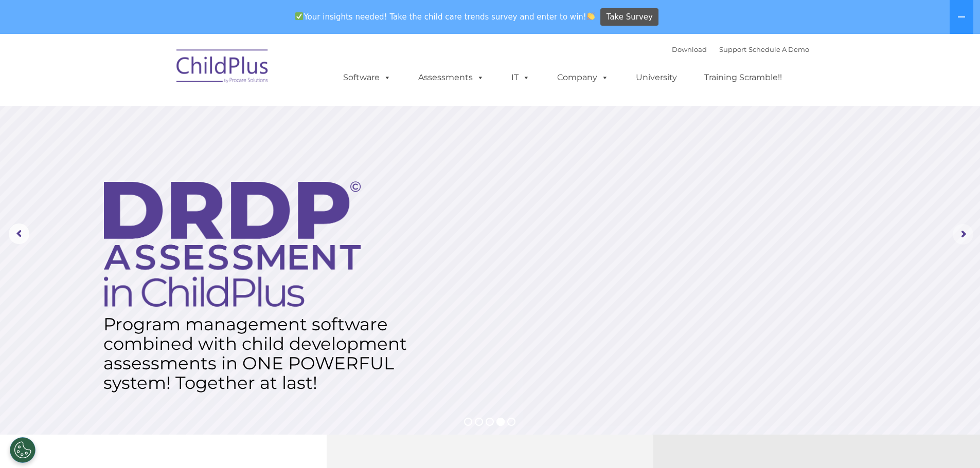 The width and height of the screenshot is (980, 468). What do you see at coordinates (165, 114) in the screenshot?
I see `span: Phone number` at bounding box center [165, 114].